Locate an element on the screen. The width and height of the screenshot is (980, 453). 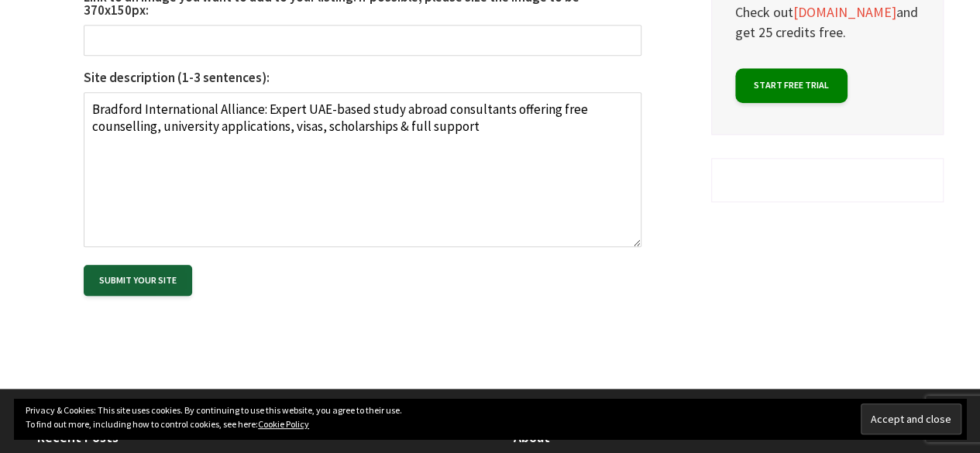
textarea: Site description (1-3 sentences): is located at coordinates (362, 170).